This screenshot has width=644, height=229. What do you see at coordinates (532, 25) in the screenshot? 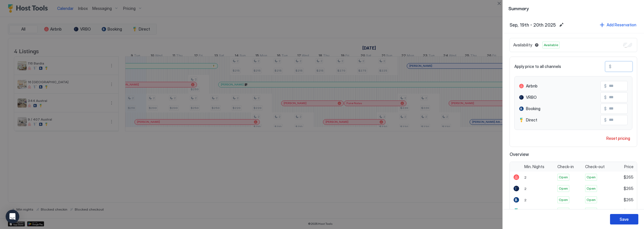
I see `span: Sep, 19th - 20th 2025` at bounding box center [532, 25].